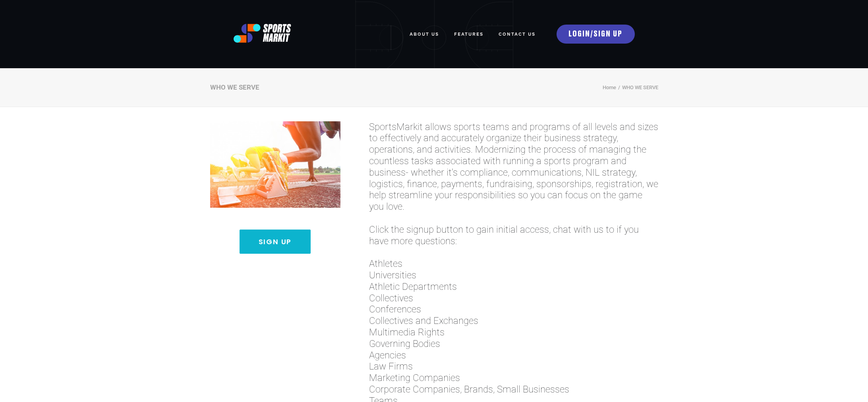 The width and height of the screenshot is (868, 402). Describe the element at coordinates (514, 333) in the screenshot. I see `span: Multimedia Rights` at that location.